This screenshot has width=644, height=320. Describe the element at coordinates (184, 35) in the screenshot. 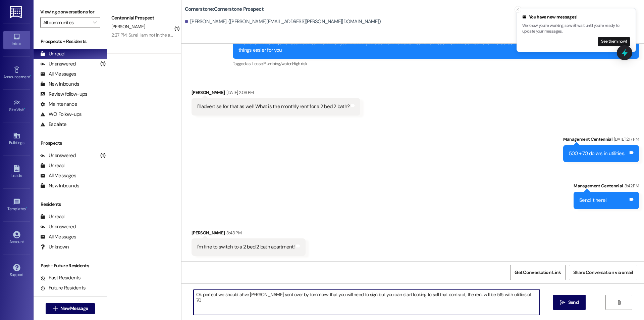

I see `div: 2:27 PM: Sure! I am not in the area currently but I will come by in 1 or 2 hours.` at that location.